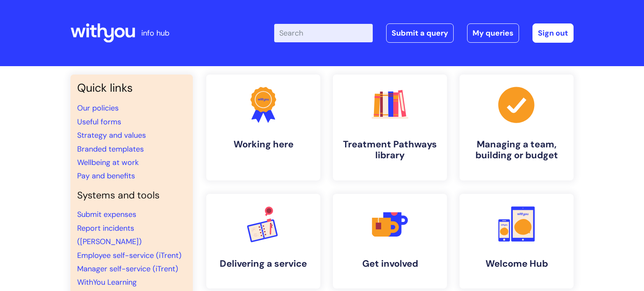  Describe the element at coordinates (493, 33) in the screenshot. I see `a: My queries` at that location.